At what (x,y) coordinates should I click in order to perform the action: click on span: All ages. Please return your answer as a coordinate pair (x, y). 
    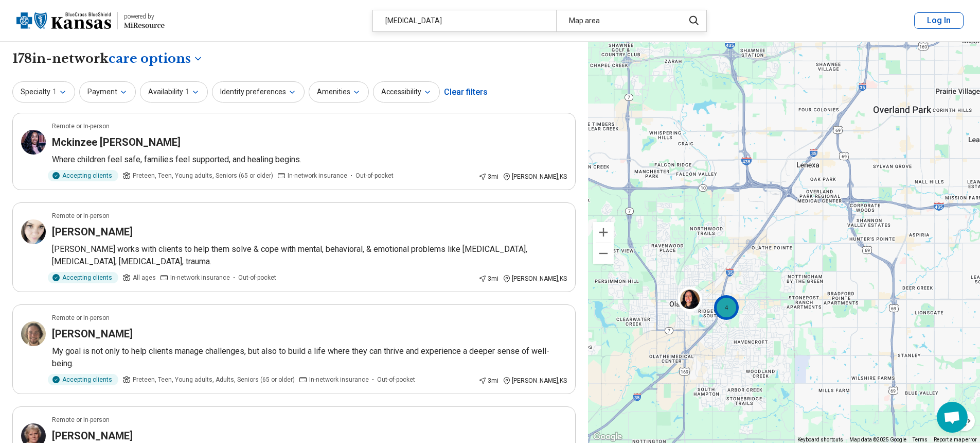
    Looking at the image, I should click on (144, 277).